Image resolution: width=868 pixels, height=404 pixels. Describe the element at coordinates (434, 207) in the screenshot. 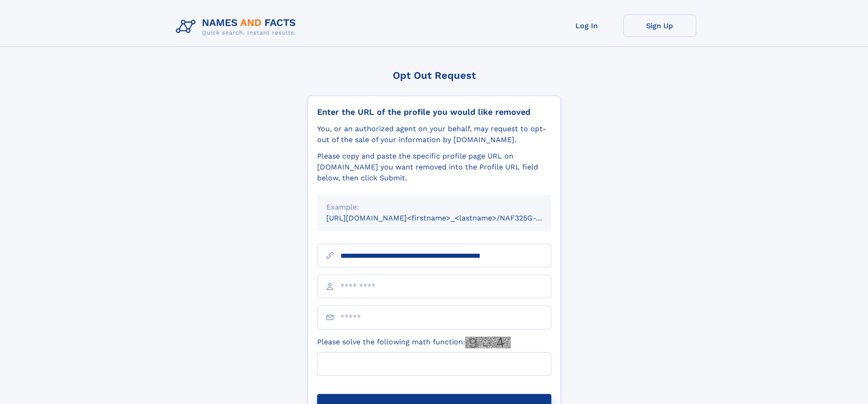

I see `div: Example:` at that location.